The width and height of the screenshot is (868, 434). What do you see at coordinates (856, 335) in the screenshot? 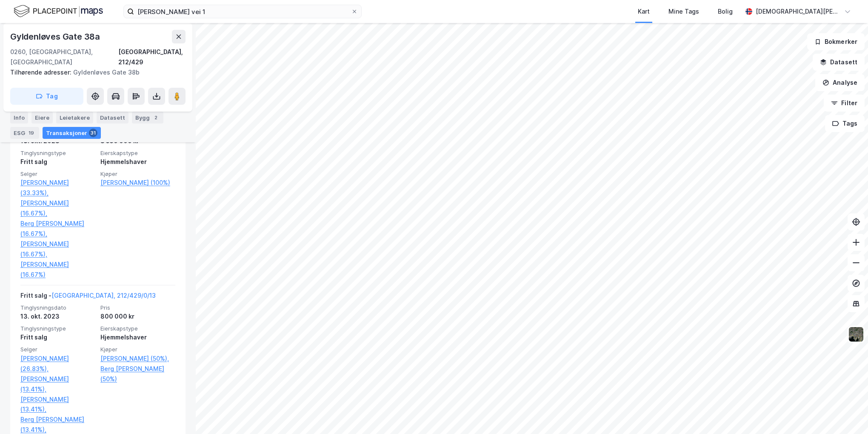
I see `img: 9k=` at bounding box center [856, 335].